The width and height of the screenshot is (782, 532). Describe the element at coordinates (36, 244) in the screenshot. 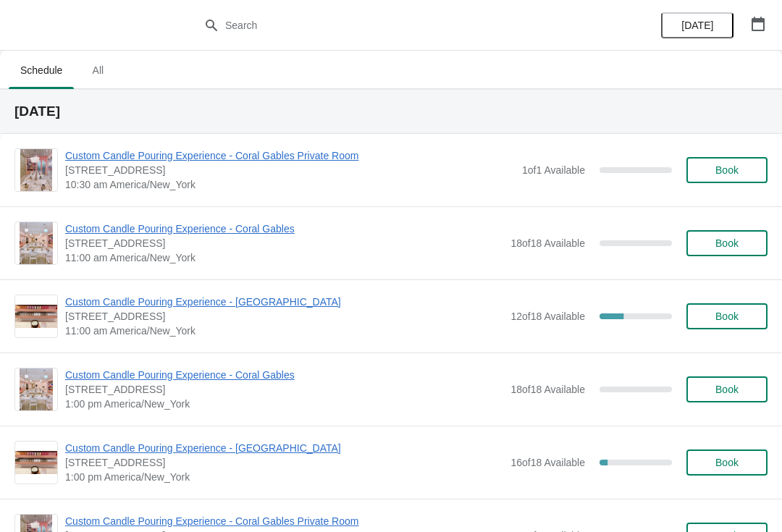

I see `img: Custom Candle Pouring Experience - Coral Gables | 154 Giralda Avenue, Coral Gables, FL, USA | 11:...` at that location.